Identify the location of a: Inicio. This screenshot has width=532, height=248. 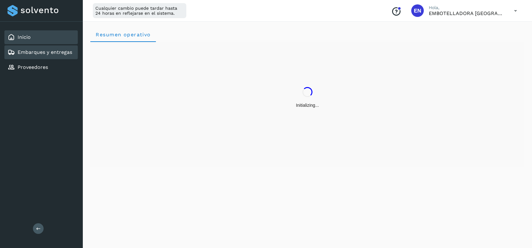
(24, 37).